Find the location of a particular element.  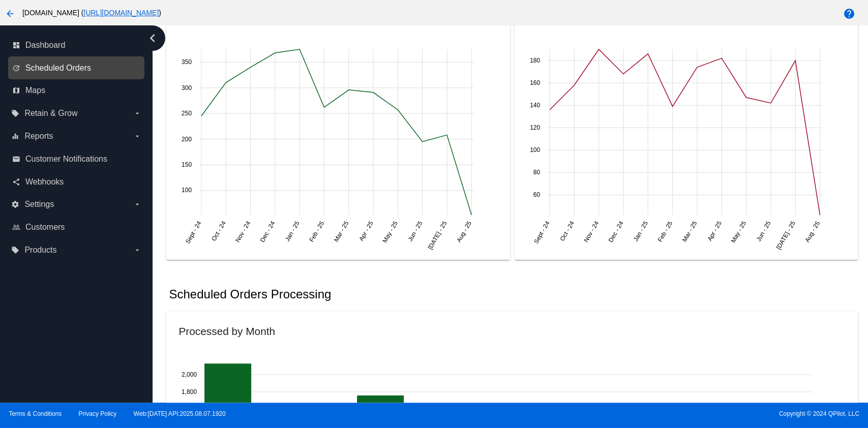

span: Maps is located at coordinates (35, 90).